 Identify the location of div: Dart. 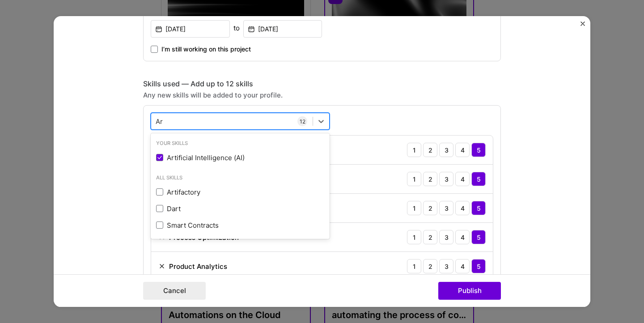
(240, 208).